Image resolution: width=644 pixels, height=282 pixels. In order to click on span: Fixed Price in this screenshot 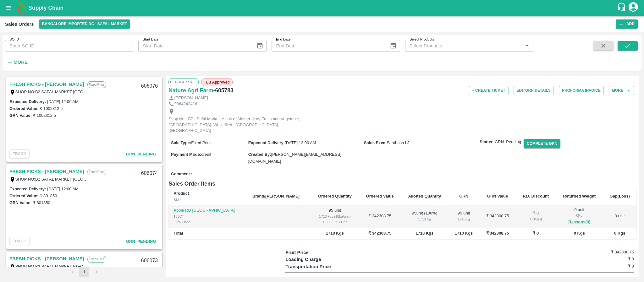, I will do `click(201, 142)`.